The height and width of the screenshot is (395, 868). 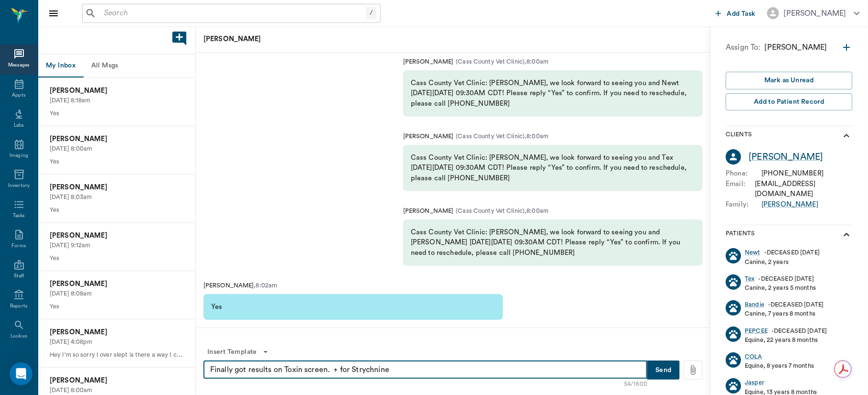 I want to click on input: Search, so click(x=233, y=13).